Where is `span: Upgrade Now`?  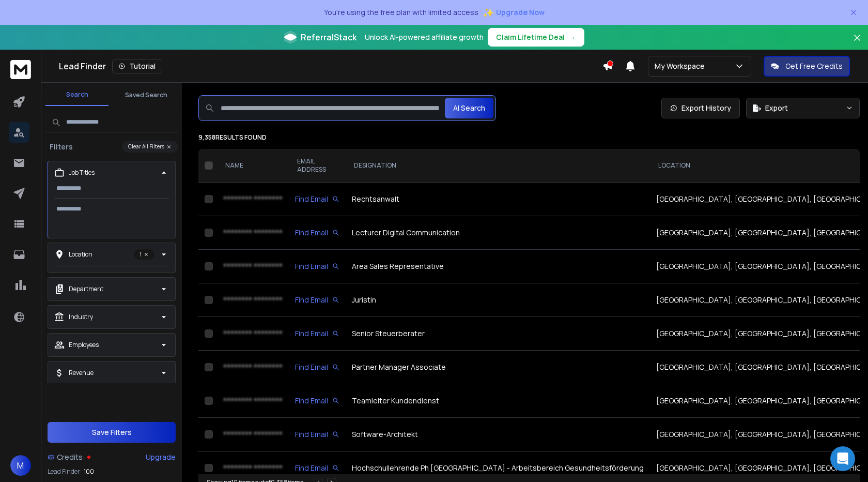 span: Upgrade Now is located at coordinates (520, 12).